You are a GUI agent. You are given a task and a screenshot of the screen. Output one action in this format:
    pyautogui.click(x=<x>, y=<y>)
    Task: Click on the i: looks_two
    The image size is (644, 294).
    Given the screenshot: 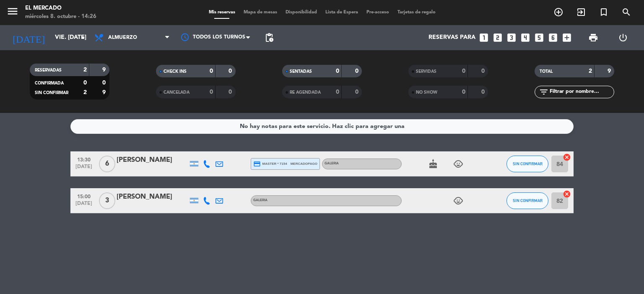 What is the action you would take?
    pyautogui.click(x=497, y=38)
    